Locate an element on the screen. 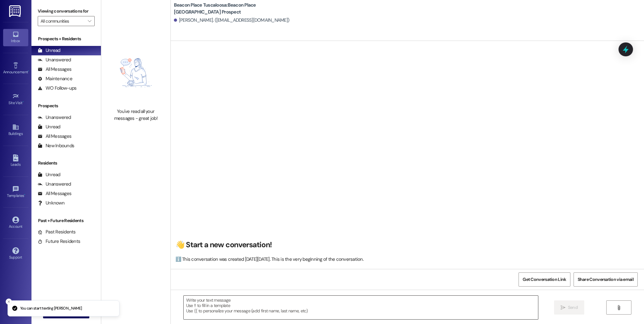 The width and height of the screenshot is (644, 324). input: All communities is located at coordinates (63, 21).